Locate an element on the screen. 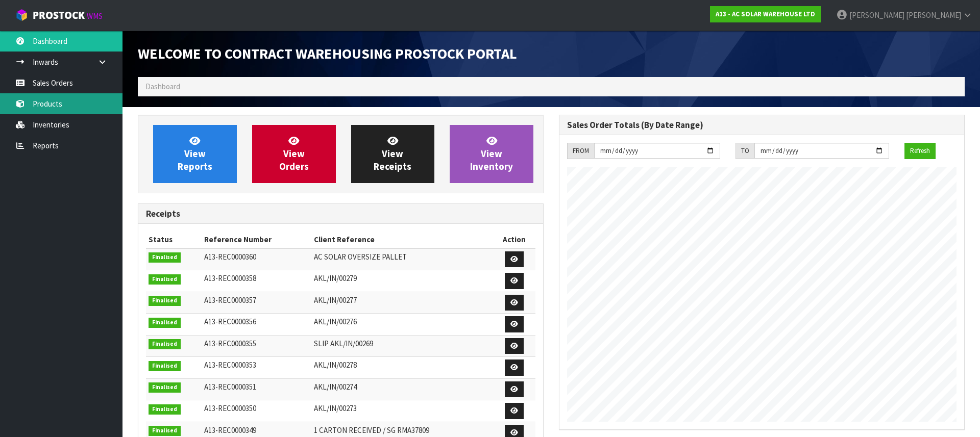 This screenshot has height=437, width=980. span: A13-REC0000357 is located at coordinates (230, 300).